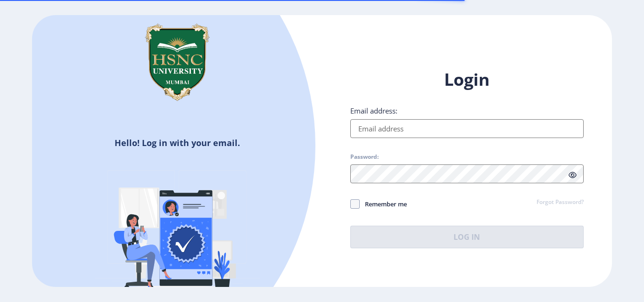 This screenshot has width=644, height=302. I want to click on label: Password:, so click(364, 157).